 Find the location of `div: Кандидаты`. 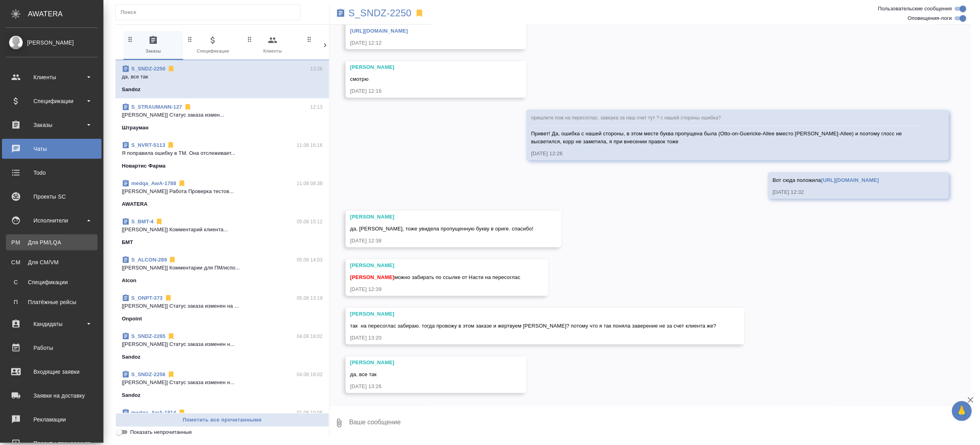

div: Кандидаты is located at coordinates (52, 324).